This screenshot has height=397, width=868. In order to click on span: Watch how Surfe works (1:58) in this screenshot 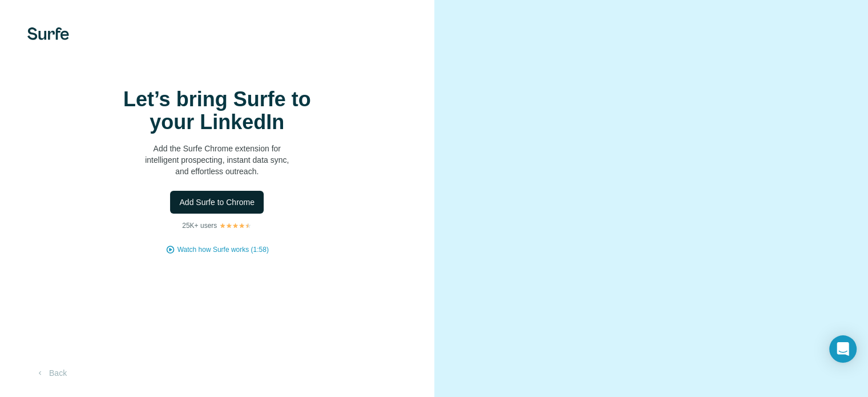, I will do `click(223, 250)`.